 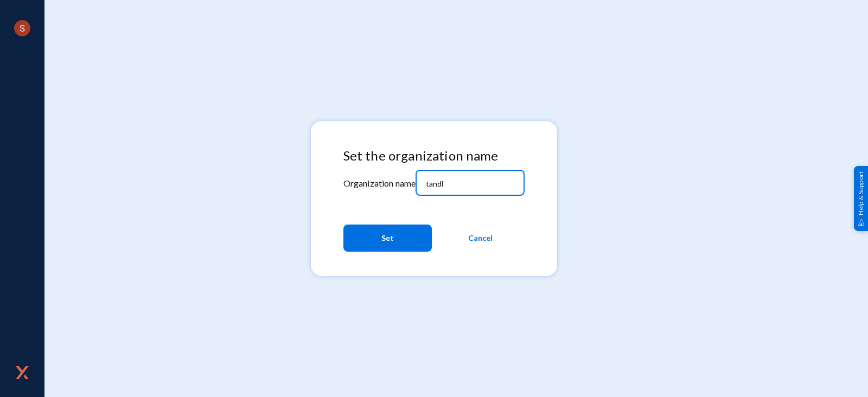 What do you see at coordinates (387, 238) in the screenshot?
I see `button: Set` at bounding box center [387, 238].